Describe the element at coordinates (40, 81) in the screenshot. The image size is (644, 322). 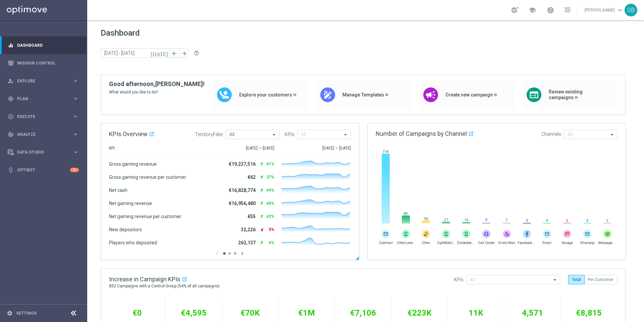
I see `div: Explore` at that location.